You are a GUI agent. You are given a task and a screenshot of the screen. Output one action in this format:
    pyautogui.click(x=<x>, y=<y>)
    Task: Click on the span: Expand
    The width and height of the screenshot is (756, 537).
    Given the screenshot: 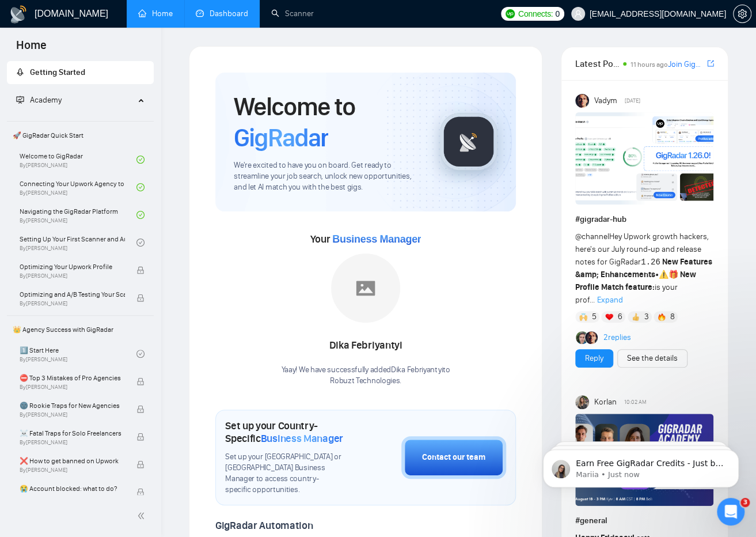 What is the action you would take?
    pyautogui.click(x=609, y=300)
    